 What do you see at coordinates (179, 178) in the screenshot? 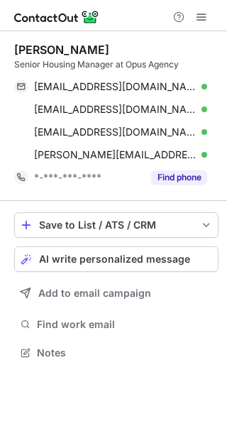
I see `button: Reveal Button` at bounding box center [179, 178].